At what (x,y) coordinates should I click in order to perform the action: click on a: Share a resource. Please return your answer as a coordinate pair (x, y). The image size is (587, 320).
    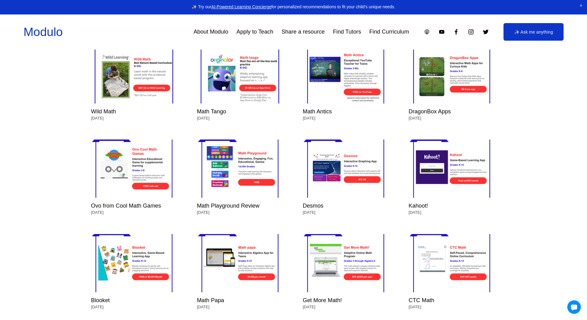
    Looking at the image, I should click on (303, 32).